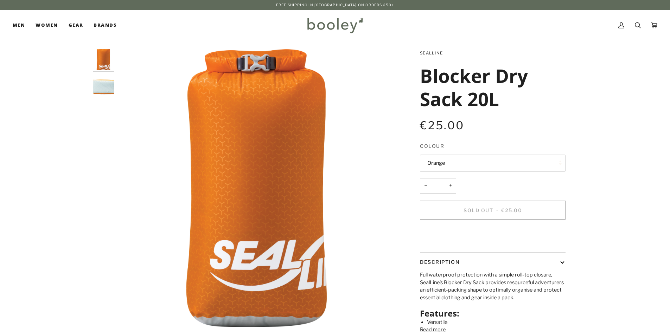 This screenshot has width=670, height=332. I want to click on img: Booley, so click(335, 25).